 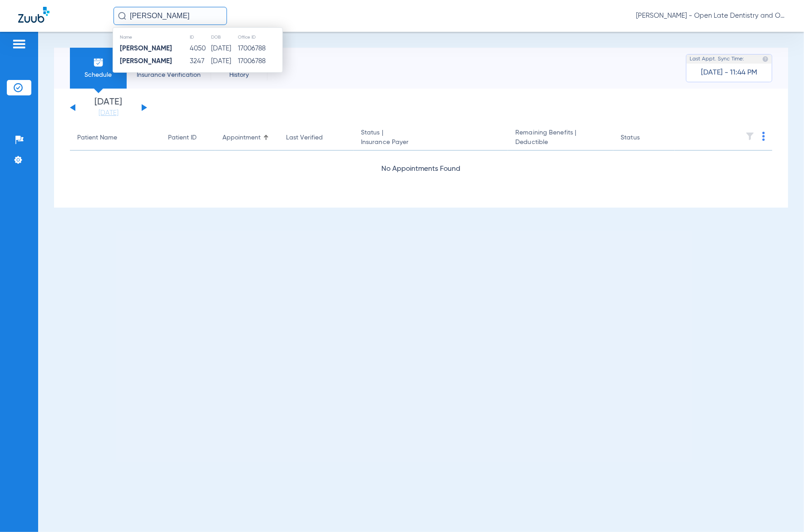 What do you see at coordinates (99, 62) in the screenshot?
I see `img: Schedule` at bounding box center [99, 62].